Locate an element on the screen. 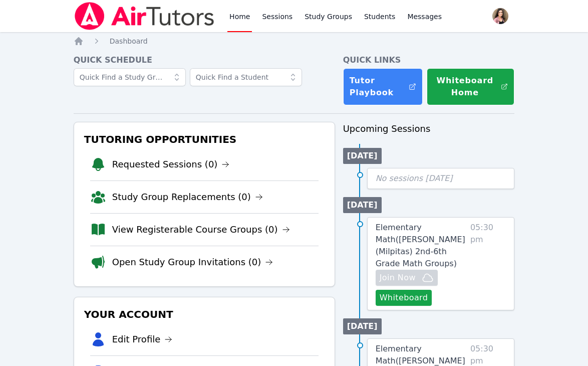 The height and width of the screenshot is (366, 588). a: Edit Profile is located at coordinates (142, 339).